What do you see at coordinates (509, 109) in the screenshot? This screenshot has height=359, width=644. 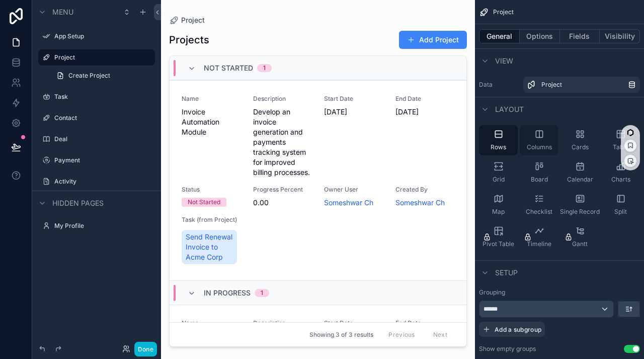 I see `span: Layout` at bounding box center [509, 109].